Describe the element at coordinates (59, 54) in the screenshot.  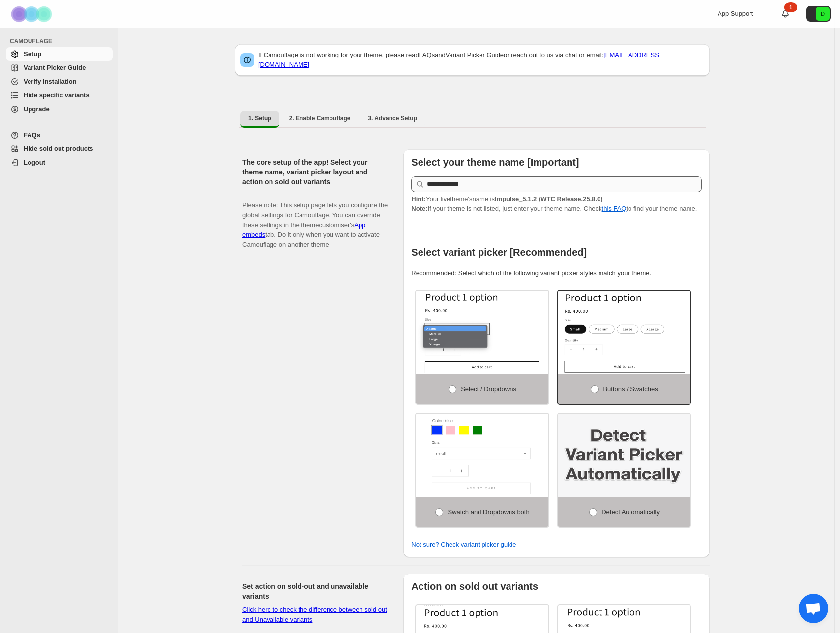
I see `a: Setup` at that location.